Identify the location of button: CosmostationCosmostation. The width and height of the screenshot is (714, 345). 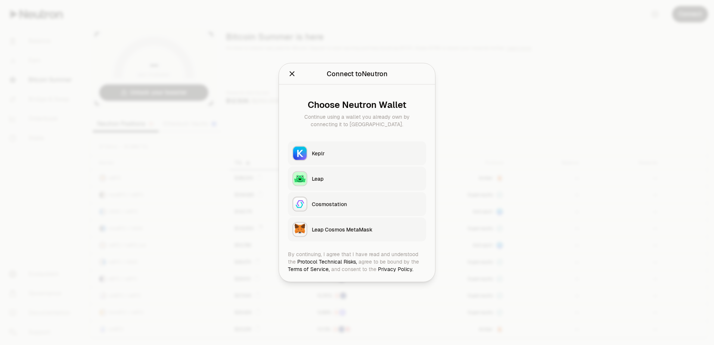
(357, 204).